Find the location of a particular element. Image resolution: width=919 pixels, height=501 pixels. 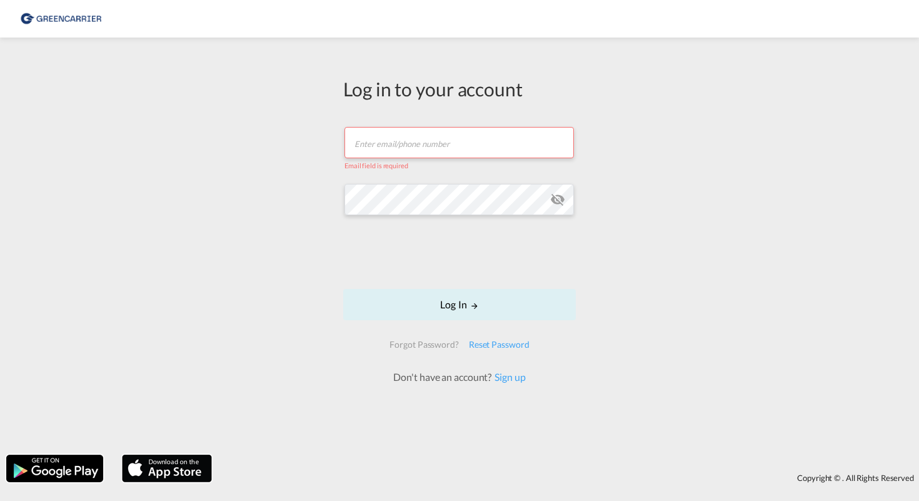

span: Email field is required is located at coordinates (376, 165).